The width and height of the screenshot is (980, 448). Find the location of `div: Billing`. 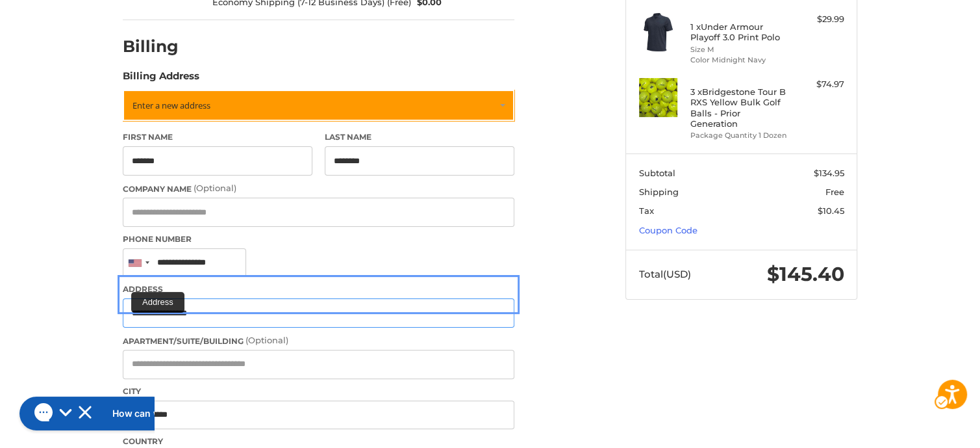

div: Billing is located at coordinates (160, 47).